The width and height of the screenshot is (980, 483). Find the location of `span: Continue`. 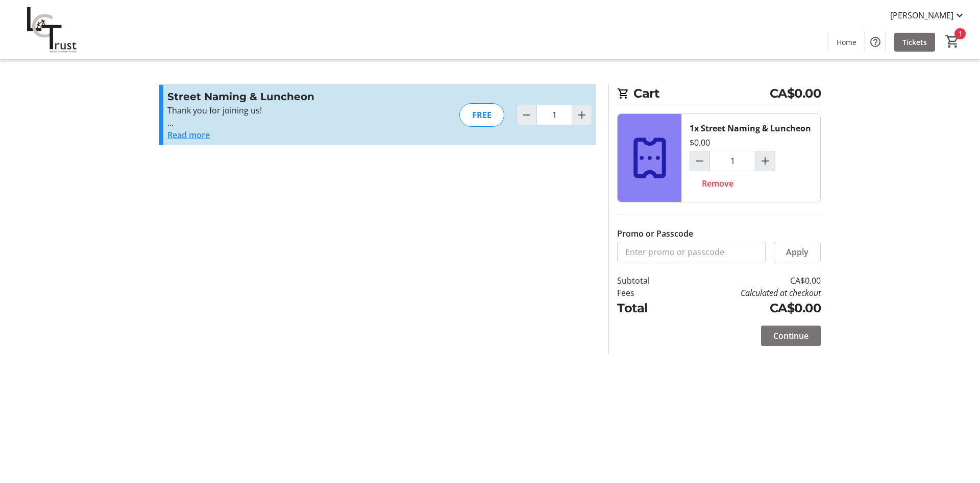

span: Continue is located at coordinates (791, 336).